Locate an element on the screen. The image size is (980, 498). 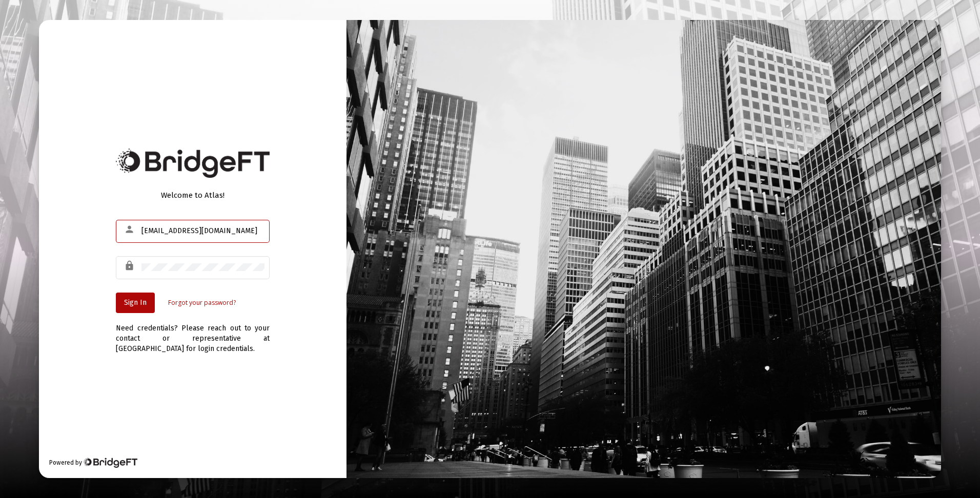
input: Email or Username is located at coordinates (203, 231).